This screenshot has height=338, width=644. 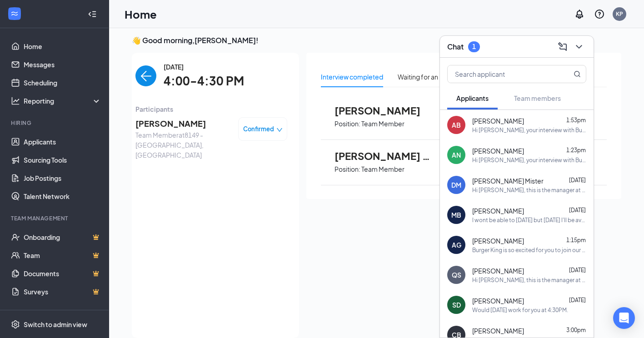 I want to click on svg: QuestionInfo, so click(x=599, y=14).